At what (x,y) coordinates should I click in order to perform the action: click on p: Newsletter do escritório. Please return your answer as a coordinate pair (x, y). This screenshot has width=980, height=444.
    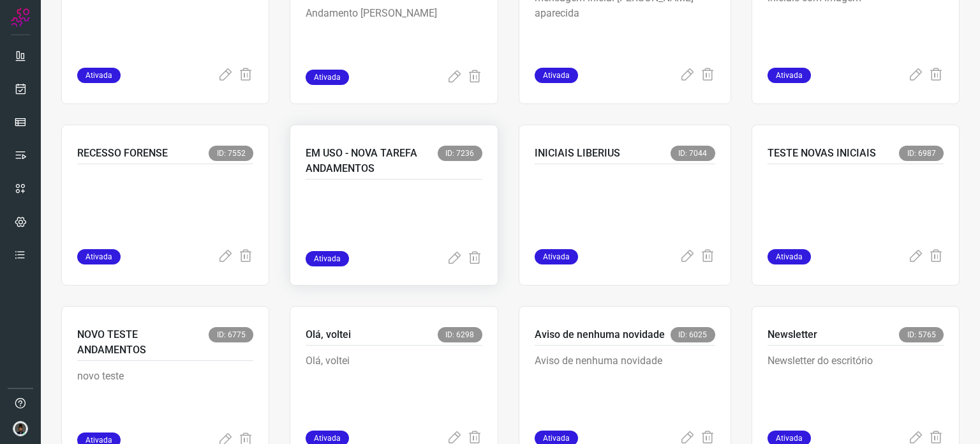
    Looking at the image, I should click on (855, 385).